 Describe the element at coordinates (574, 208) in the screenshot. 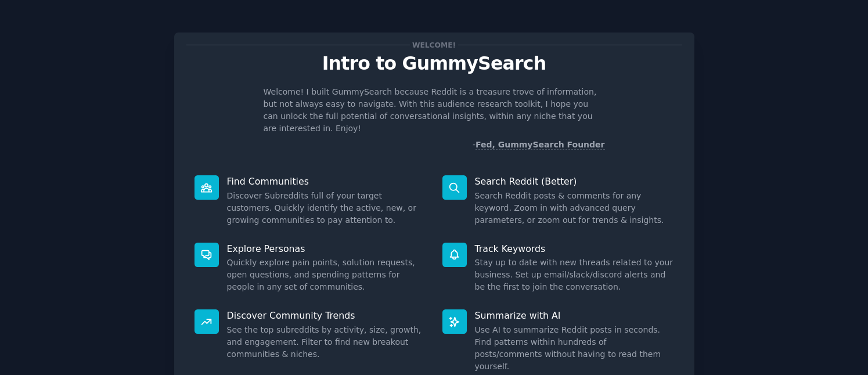

I see `dd: Search Reddit posts & comments for any keyword. Zoom in with advanced query parameters, or zoom o...` at that location.